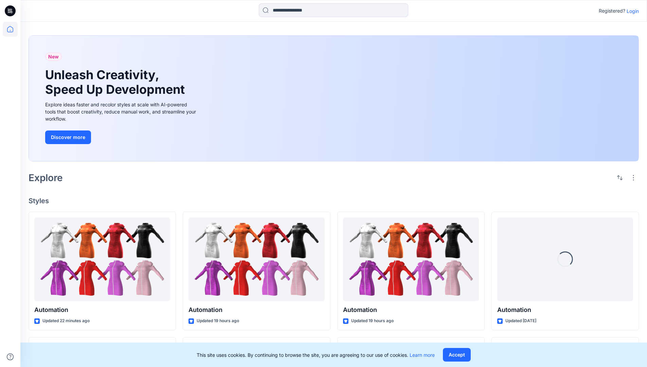  Describe the element at coordinates (117, 82) in the screenshot. I see `h1: Unleash Creativity, Speed Up Development` at that location.